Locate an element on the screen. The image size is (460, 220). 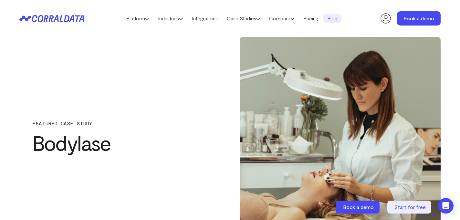
a: Case Studies is located at coordinates (243, 18).